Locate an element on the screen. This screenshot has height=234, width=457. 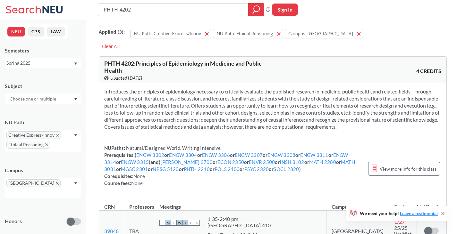
div: CRN is located at coordinates (109, 207).